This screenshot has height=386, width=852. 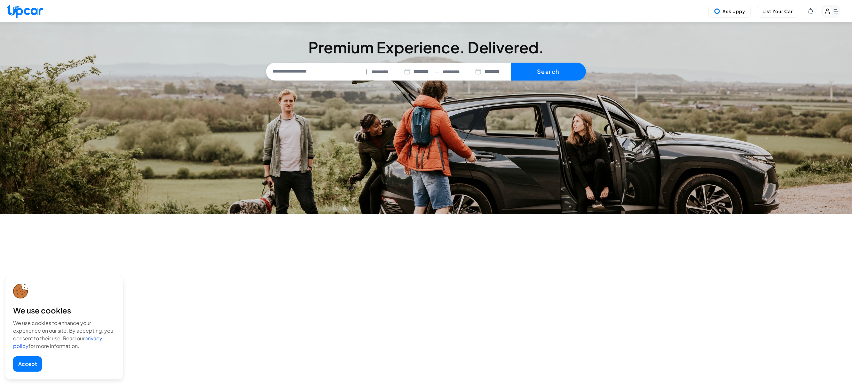 What do you see at coordinates (25, 11) in the screenshot?
I see `img: Upcar Logo` at bounding box center [25, 11].